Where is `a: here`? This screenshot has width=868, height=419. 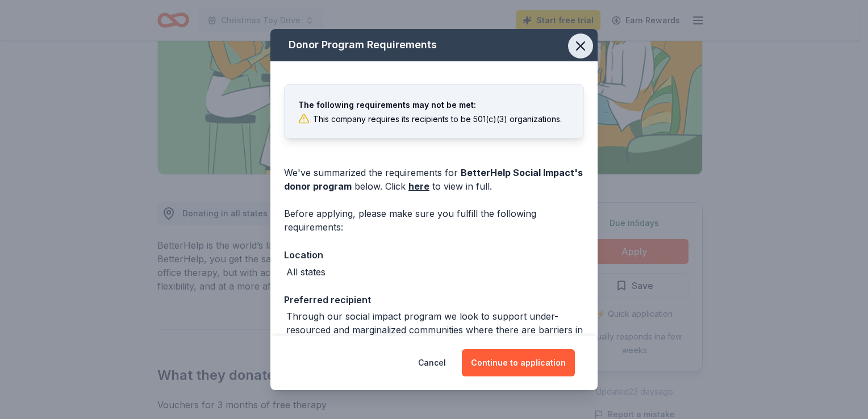 a: here is located at coordinates (419, 186).